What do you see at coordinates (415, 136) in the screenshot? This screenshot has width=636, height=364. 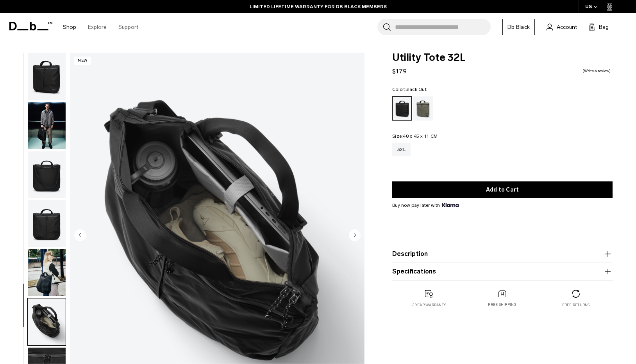 I see `legend: Size:` at bounding box center [415, 136].